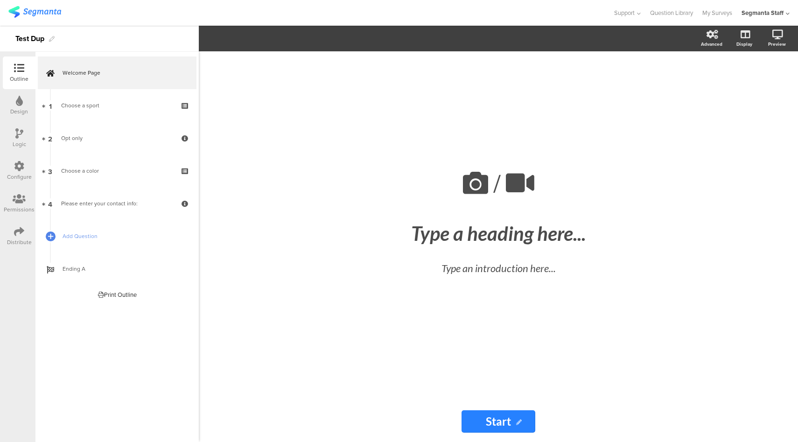 The image size is (798, 442). What do you see at coordinates (498, 268) in the screenshot?
I see `div: Type an introduction here...` at bounding box center [498, 268].